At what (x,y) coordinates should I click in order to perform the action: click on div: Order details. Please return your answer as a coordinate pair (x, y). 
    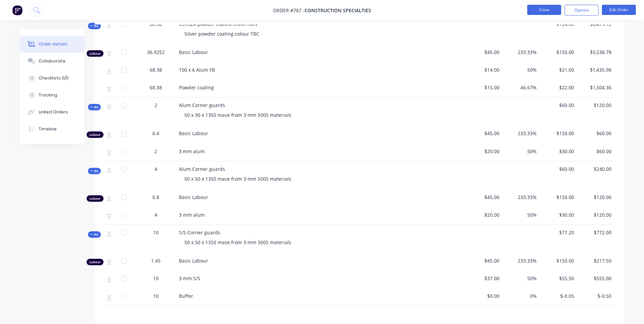
    Looking at the image, I should click on (53, 44).